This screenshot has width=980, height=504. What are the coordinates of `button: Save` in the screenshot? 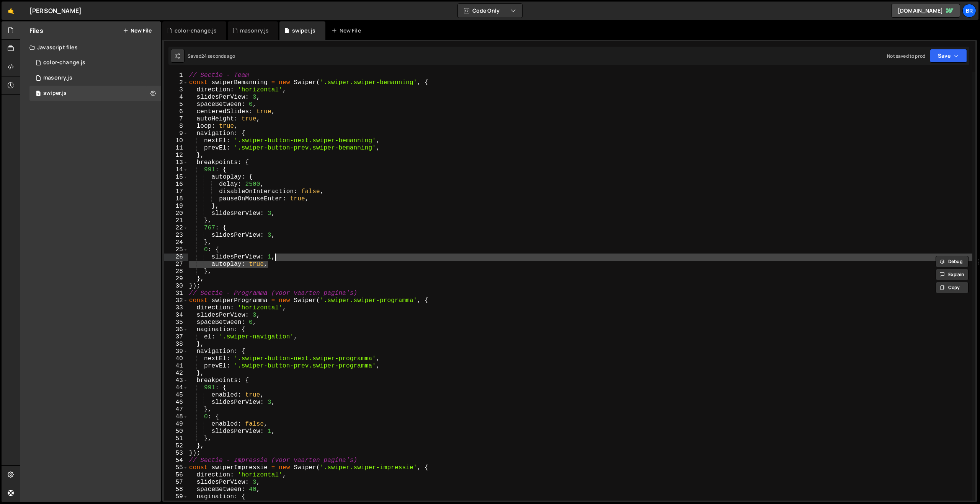 It's located at (948, 56).